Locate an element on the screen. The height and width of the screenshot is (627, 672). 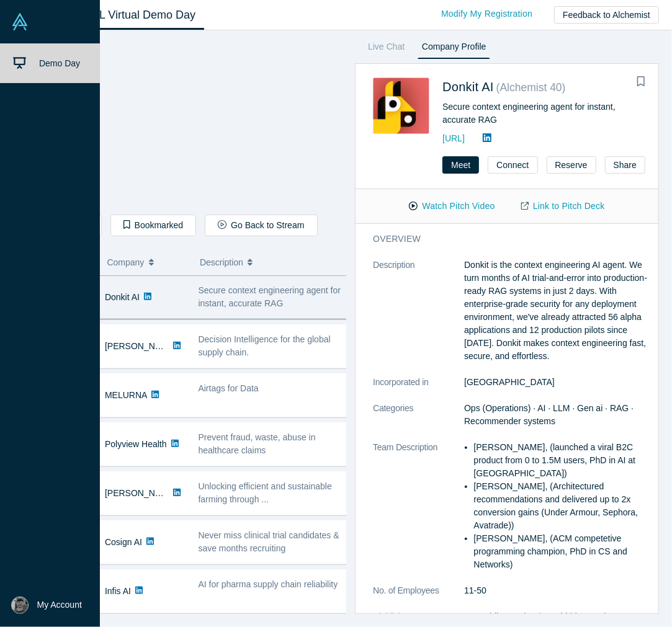
small: ( Alchemist 40 ) is located at coordinates (531, 87).